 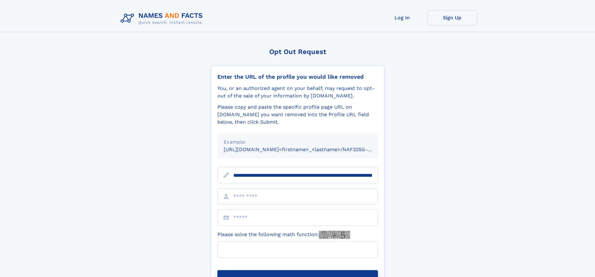 I want to click on div: Example:, so click(x=297, y=142).